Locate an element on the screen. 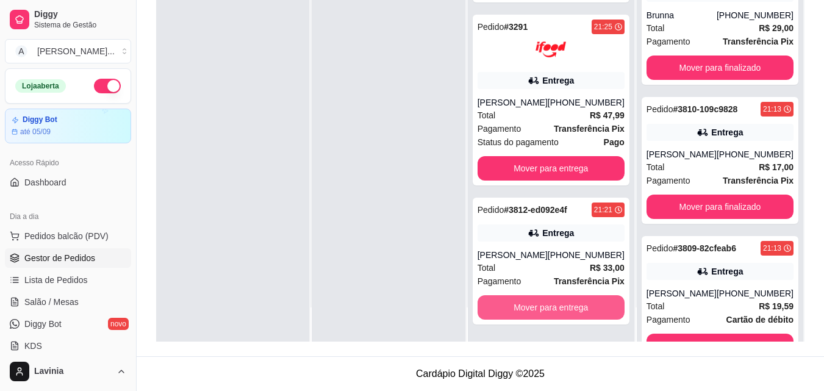  strong: R$ 33,00 is located at coordinates (607, 268).